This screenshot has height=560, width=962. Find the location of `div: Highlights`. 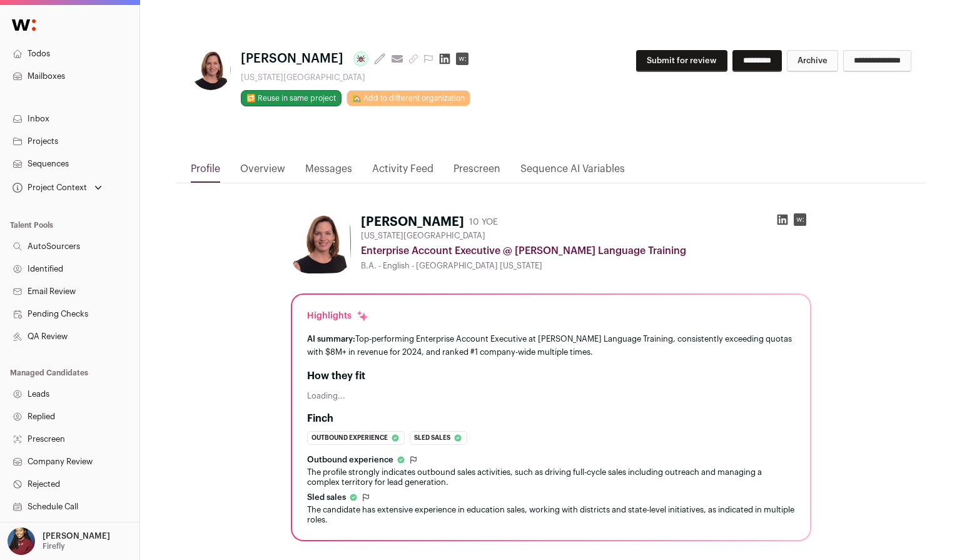

div: Highlights is located at coordinates (338, 316).